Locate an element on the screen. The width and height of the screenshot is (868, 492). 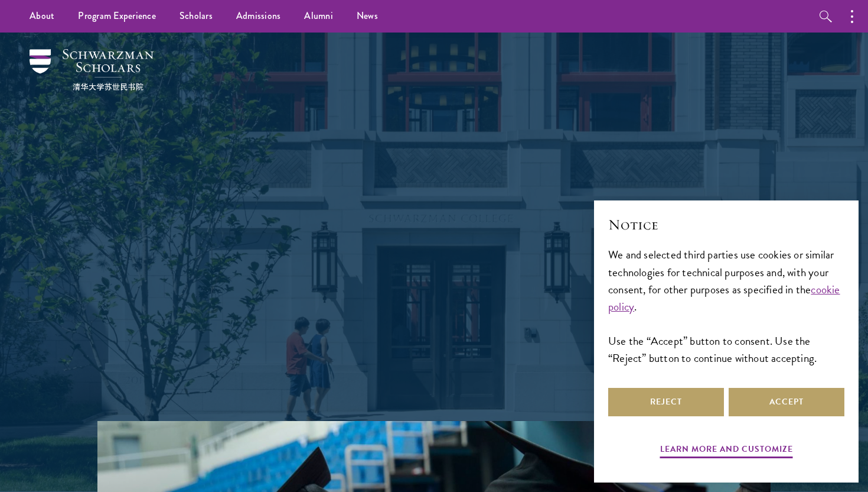
img: Schwarzman Scholars is located at coordinates (91, 70).